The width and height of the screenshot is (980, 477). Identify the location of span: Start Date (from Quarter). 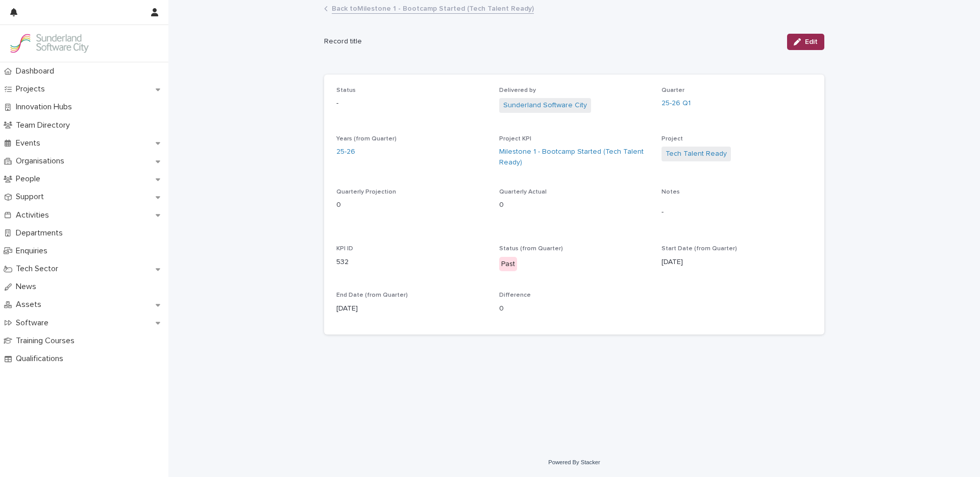
(700, 249).